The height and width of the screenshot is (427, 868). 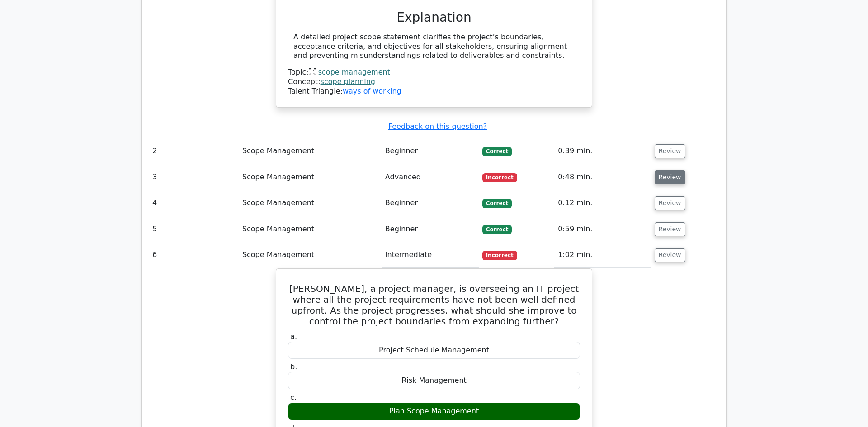 What do you see at coordinates (193, 177) in the screenshot?
I see `td: 3` at bounding box center [193, 177].